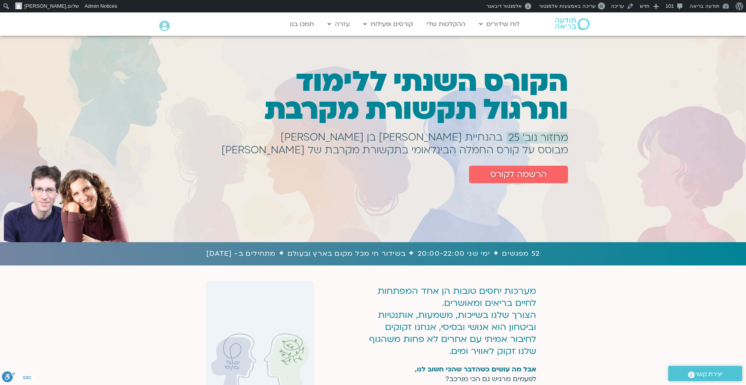 This screenshot has width=746, height=385. I want to click on a: מחזור נוב׳ 25, so click(537, 138).